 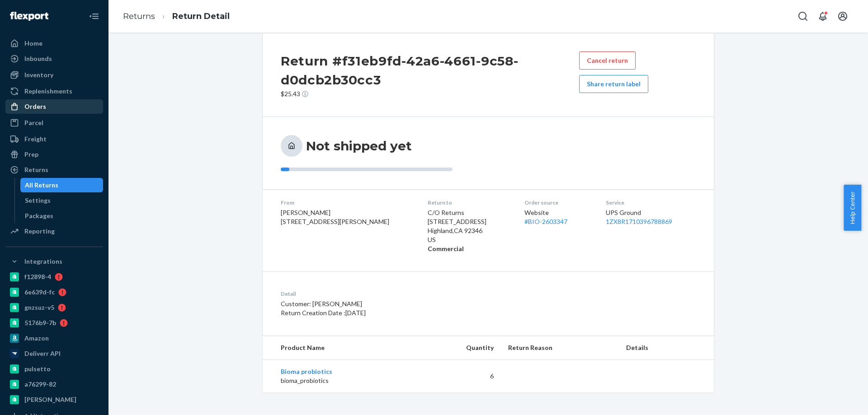 I want to click on p: bioma_probiotics, so click(x=345, y=381).